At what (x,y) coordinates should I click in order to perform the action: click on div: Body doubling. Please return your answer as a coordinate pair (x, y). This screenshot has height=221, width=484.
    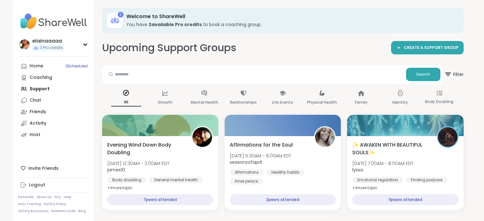
    Looking at the image, I should click on (127, 180).